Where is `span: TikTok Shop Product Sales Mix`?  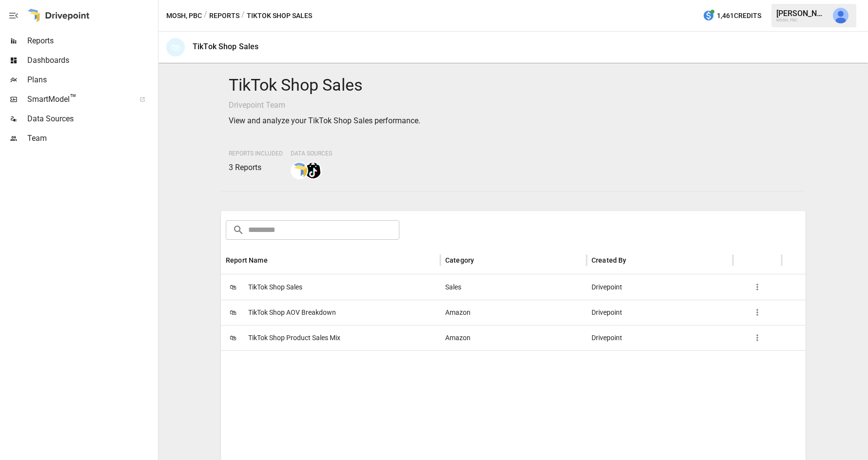
span: TikTok Shop Product Sales Mix is located at coordinates (294, 338).